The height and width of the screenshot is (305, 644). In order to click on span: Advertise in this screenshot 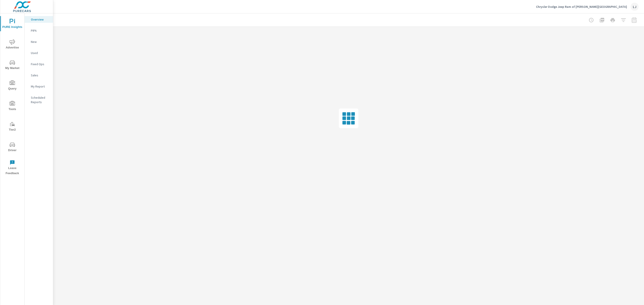, I will do `click(13, 45)`.